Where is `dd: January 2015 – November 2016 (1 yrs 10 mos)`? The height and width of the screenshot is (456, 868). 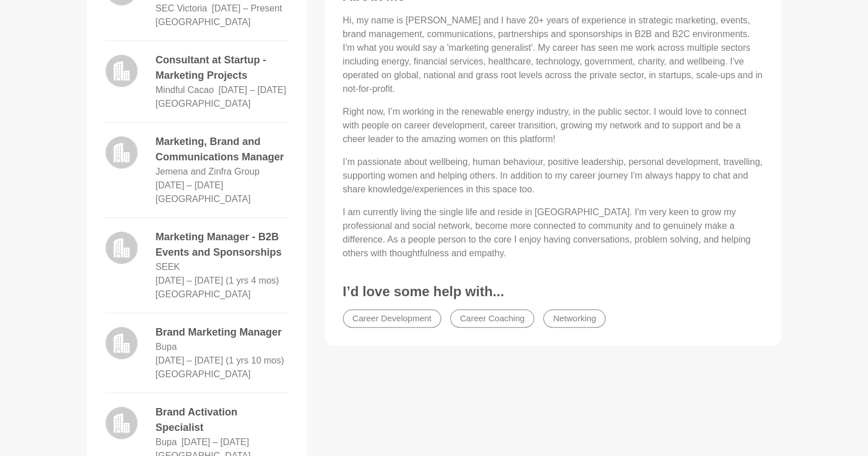 dd: January 2015 – November 2016 (1 yrs 10 mos) is located at coordinates (220, 360).